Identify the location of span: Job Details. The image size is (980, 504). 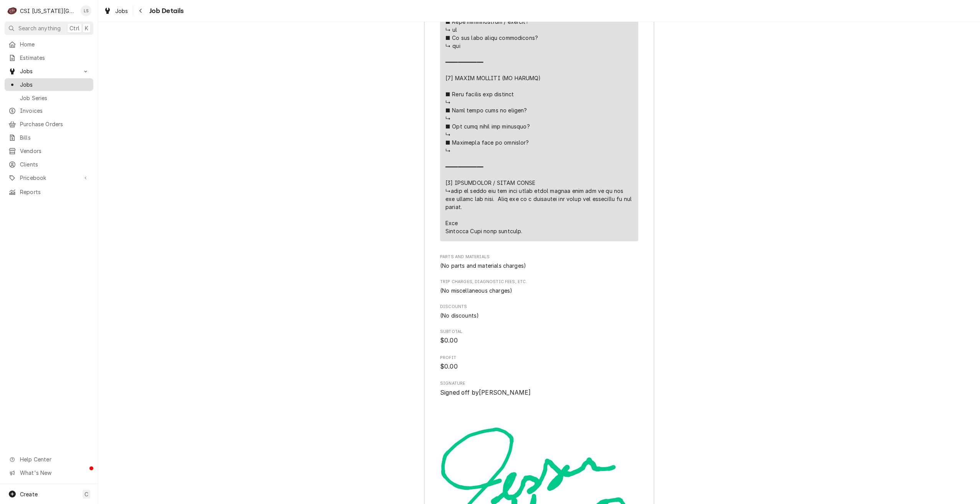
(166, 11).